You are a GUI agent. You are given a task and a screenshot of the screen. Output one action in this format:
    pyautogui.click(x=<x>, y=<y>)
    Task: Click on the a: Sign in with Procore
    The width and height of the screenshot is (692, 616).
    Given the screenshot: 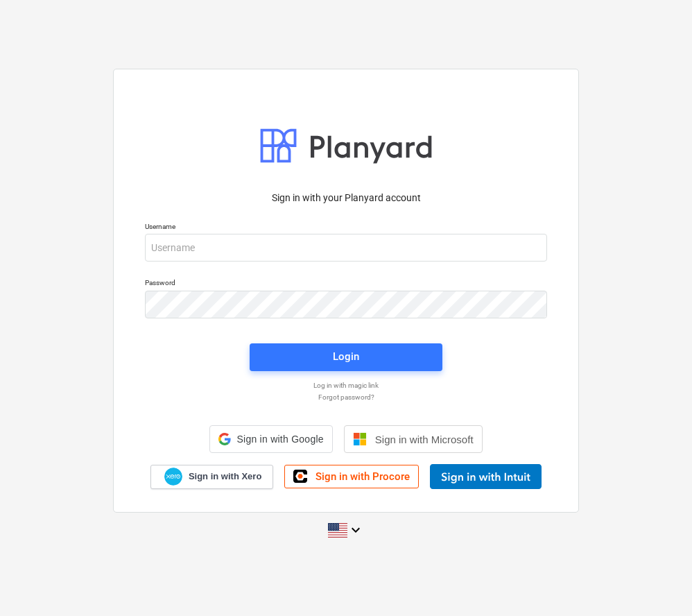 What is the action you would take?
    pyautogui.click(x=351, y=477)
    